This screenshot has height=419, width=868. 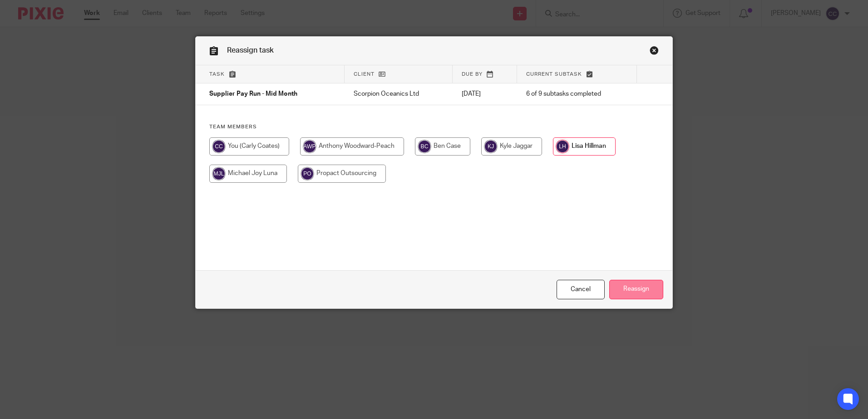 What do you see at coordinates (217, 74) in the screenshot?
I see `span: Task` at bounding box center [217, 74].